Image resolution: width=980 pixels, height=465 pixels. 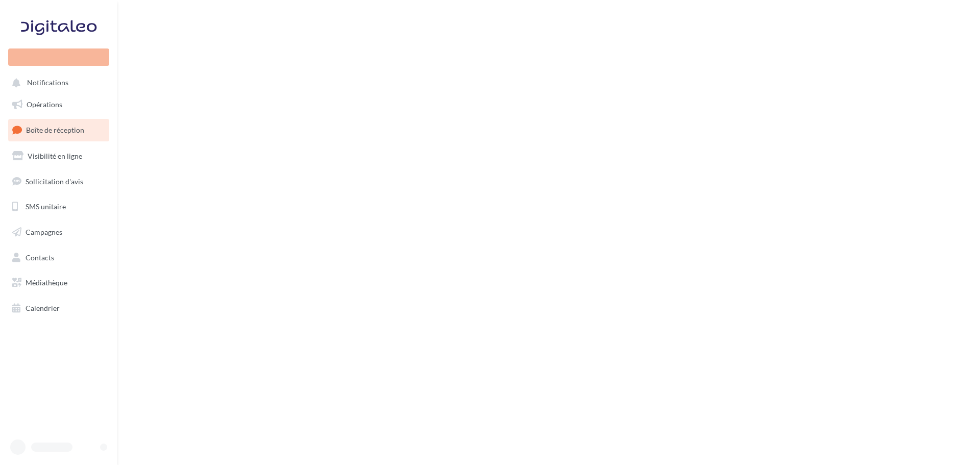 What do you see at coordinates (45, 104) in the screenshot?
I see `span: Opérations` at bounding box center [45, 104].